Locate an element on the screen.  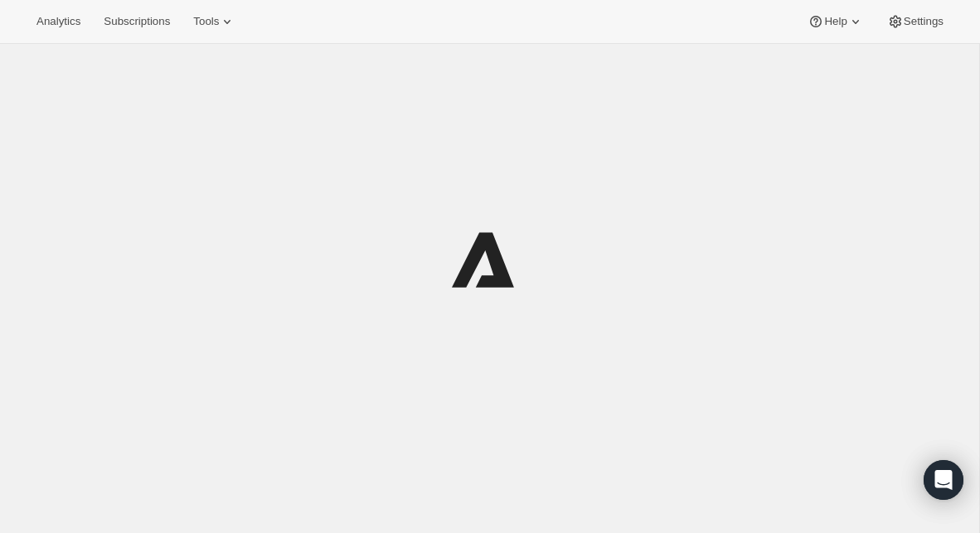
button: Settings is located at coordinates (916, 22).